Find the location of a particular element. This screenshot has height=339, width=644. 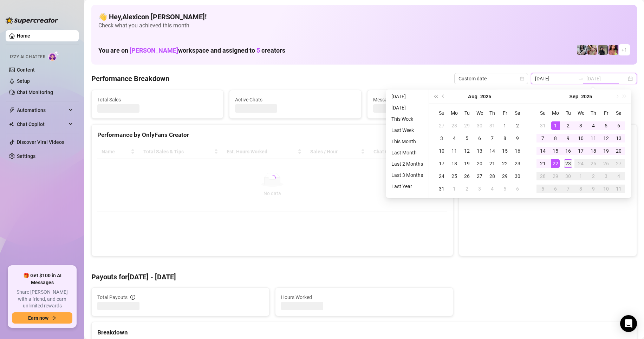

li: Last 2 Months is located at coordinates (408, 164).